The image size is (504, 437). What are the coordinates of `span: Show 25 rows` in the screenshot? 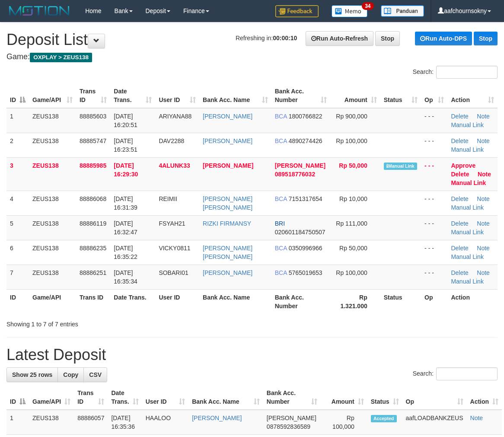 It's located at (32, 375).